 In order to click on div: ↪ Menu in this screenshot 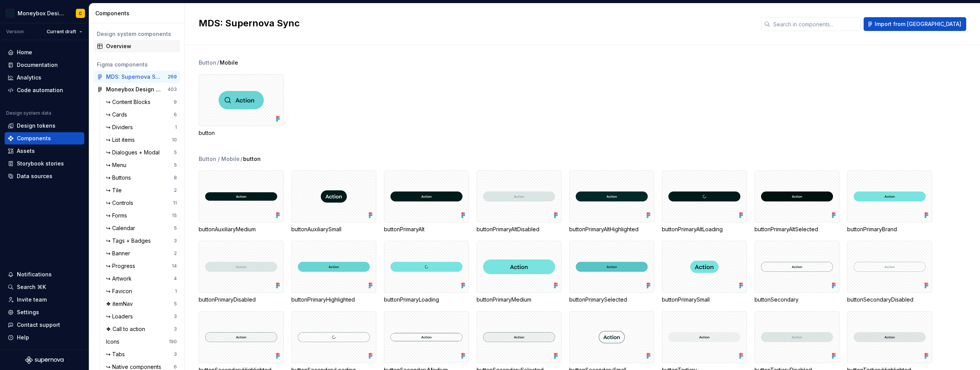, I will do `click(117, 165)`.